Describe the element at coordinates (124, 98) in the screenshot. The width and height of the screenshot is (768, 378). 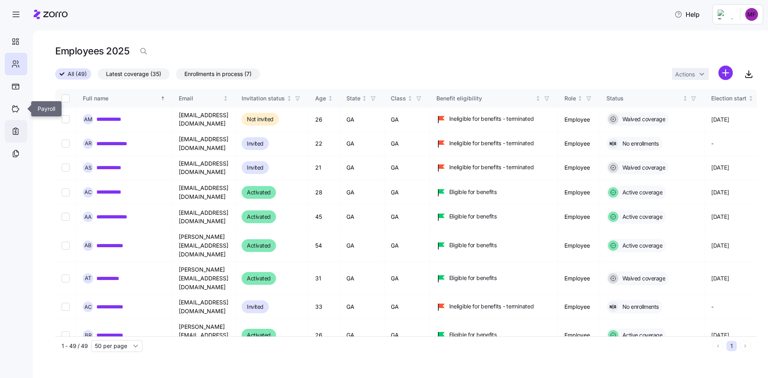
I see `th: Full nameSorted ascending` at that location.